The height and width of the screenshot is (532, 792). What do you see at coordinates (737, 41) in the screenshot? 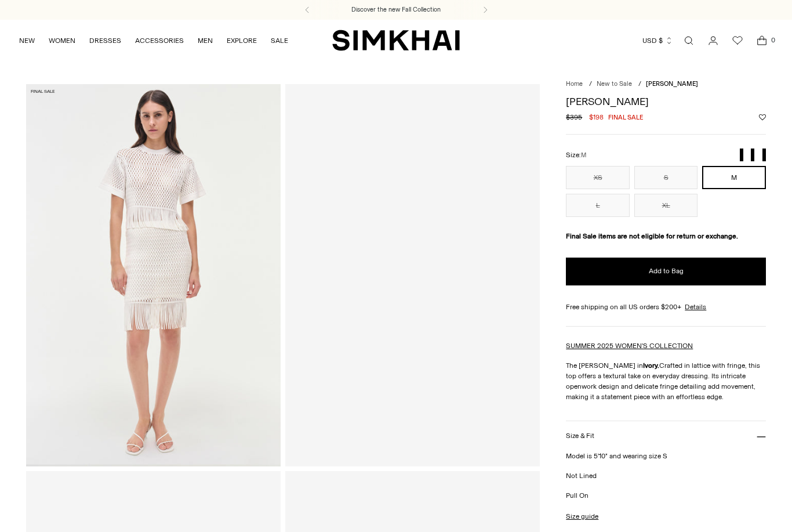
I see `a: Wishlist` at bounding box center [737, 41].